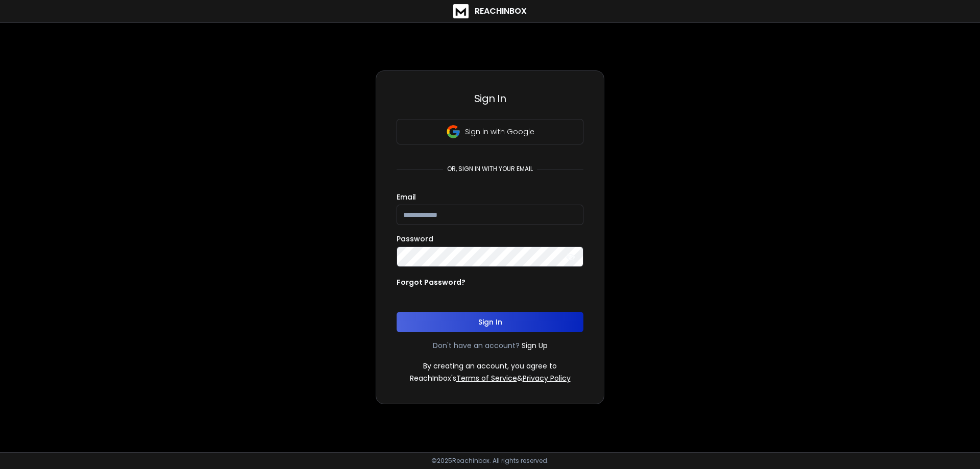 This screenshot has height=469, width=980. What do you see at coordinates (490, 169) in the screenshot?
I see `p: or, sign in with your email` at bounding box center [490, 169].